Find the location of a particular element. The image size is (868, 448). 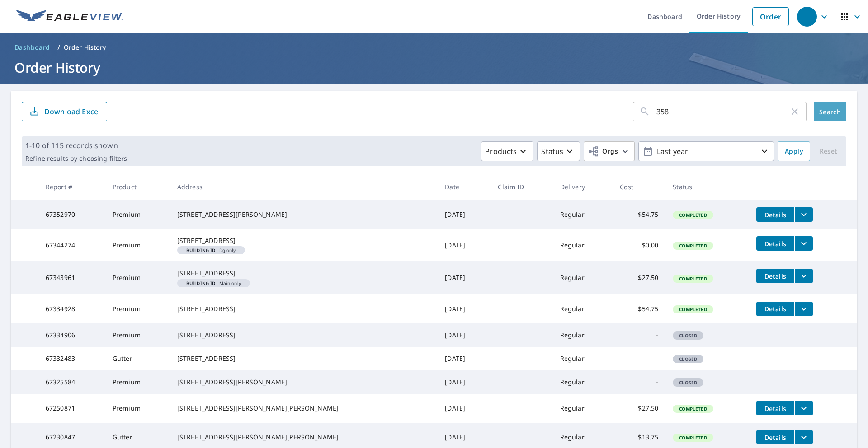

td: 67250871 is located at coordinates (72, 408).